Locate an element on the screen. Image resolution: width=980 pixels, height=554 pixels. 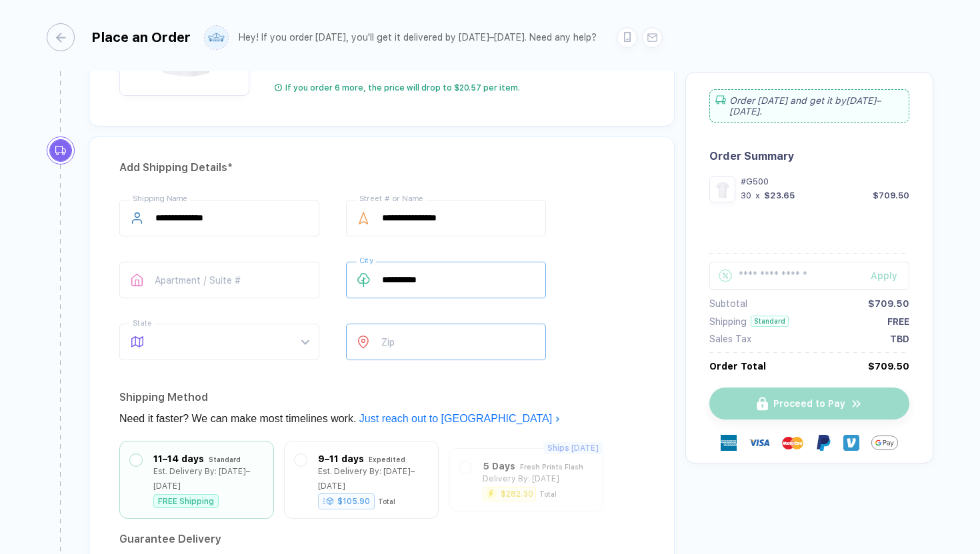
div: Subtotal is located at coordinates (728, 304).